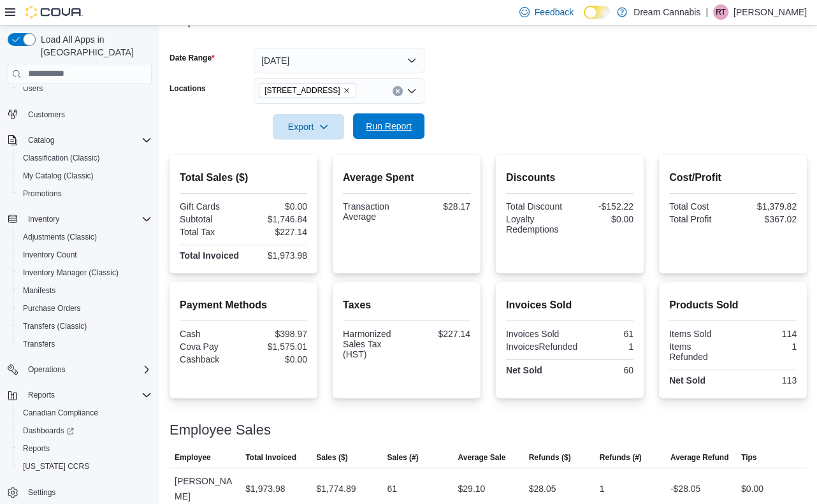  I want to click on span: Sales (#), so click(402, 457).